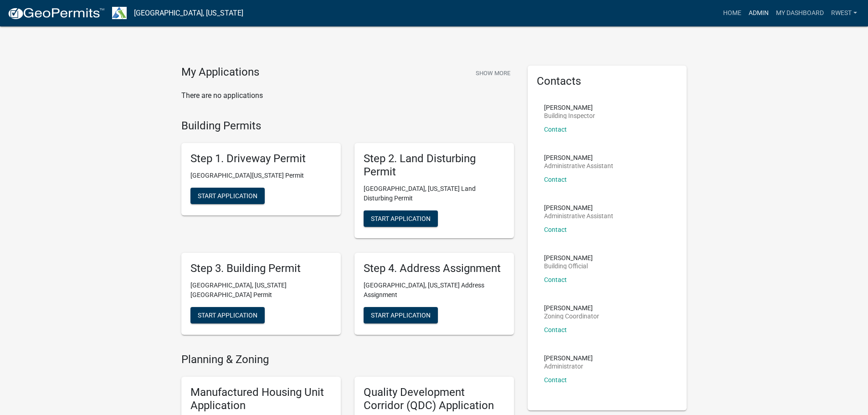 The image size is (868, 415). Describe the element at coordinates (261, 268) in the screenshot. I see `h5: Step 3. Building Permit` at that location.